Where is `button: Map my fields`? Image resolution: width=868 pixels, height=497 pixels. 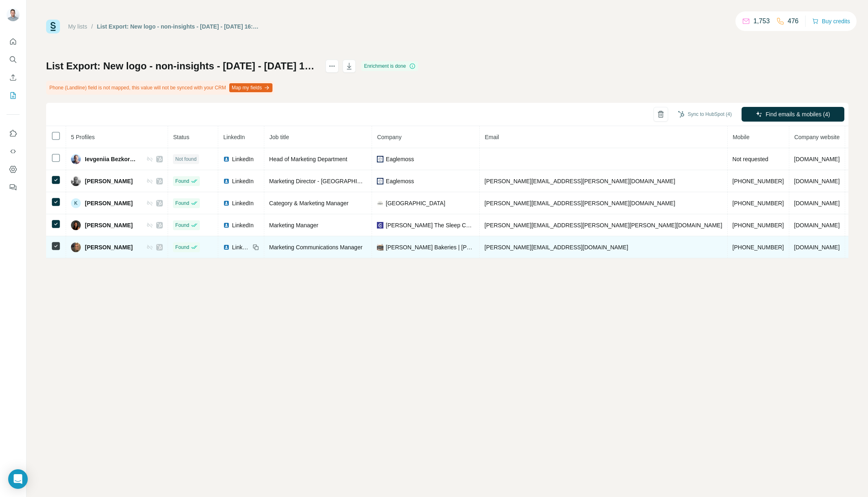 button: Map my fields is located at coordinates (251, 88).